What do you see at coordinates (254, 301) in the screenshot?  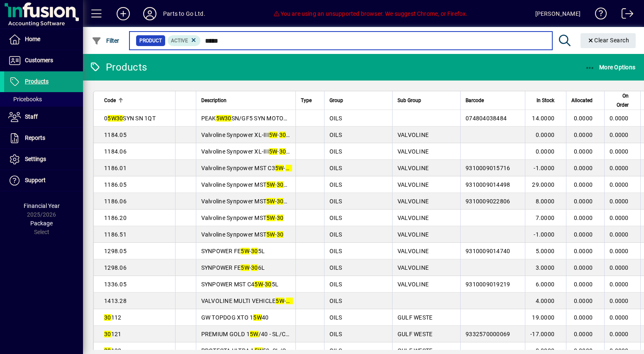 I see `span: VALVOLINE MULTI VEHICLE - 208L` at bounding box center [254, 301].